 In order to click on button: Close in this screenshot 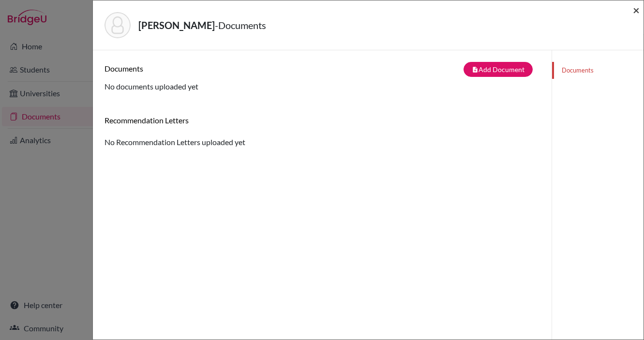, I will do `click(636, 11)`.